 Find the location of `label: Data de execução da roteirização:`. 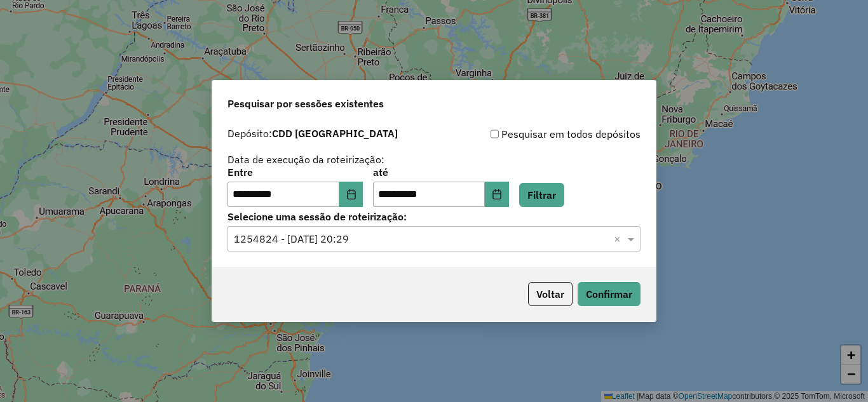

label: Data de execução da roteirização: is located at coordinates (305, 159).